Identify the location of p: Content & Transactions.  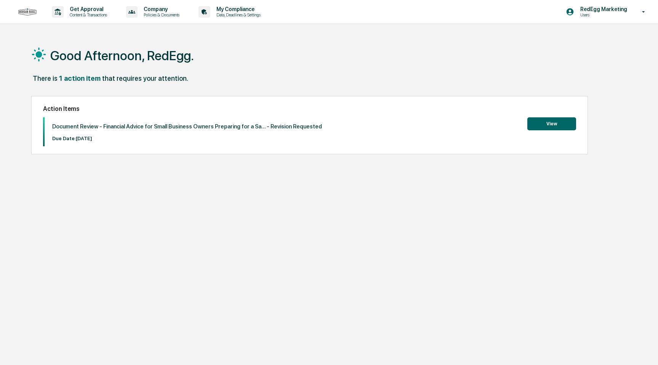
(87, 15).